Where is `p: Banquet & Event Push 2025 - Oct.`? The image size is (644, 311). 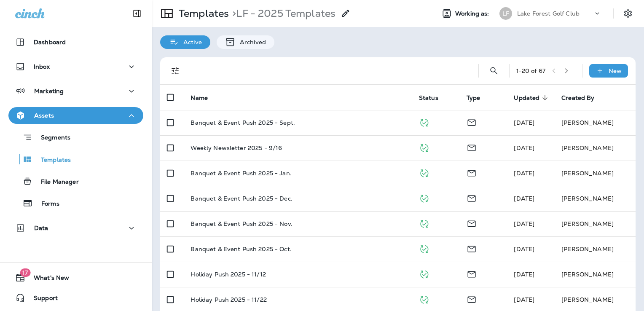 p: Banquet & Event Push 2025 - Oct. is located at coordinates (241, 249).